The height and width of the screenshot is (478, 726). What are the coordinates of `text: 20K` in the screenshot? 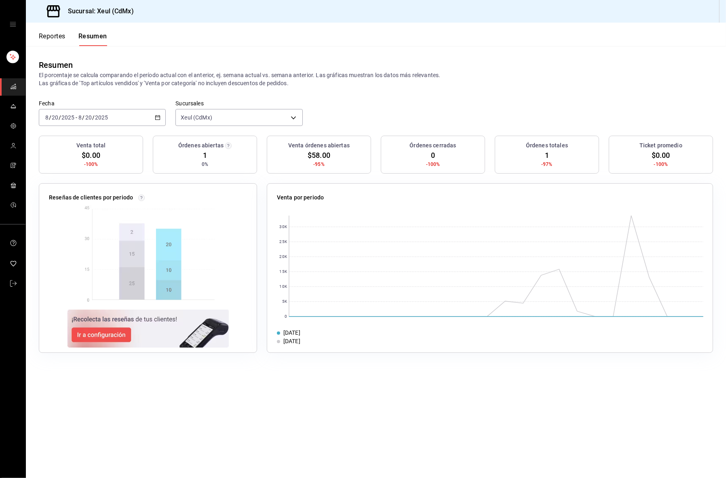 It's located at (283, 257).